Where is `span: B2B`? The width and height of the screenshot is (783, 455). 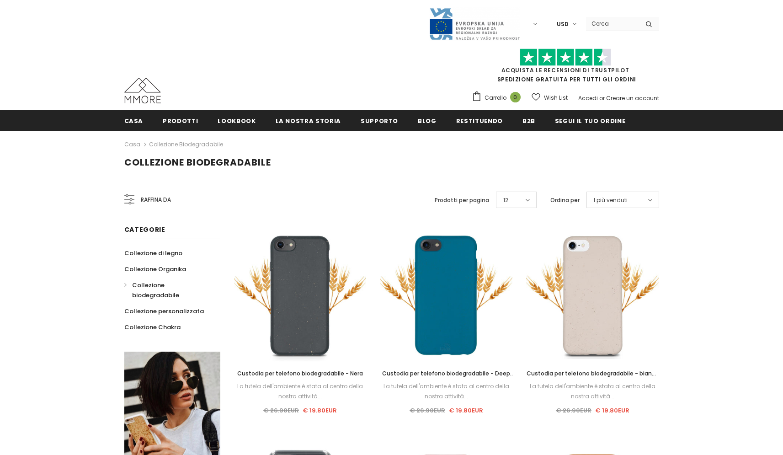
span: B2B is located at coordinates (529, 121).